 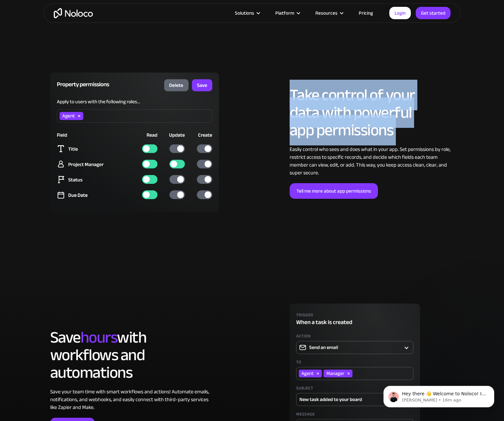 I want to click on span: hours, so click(x=99, y=338).